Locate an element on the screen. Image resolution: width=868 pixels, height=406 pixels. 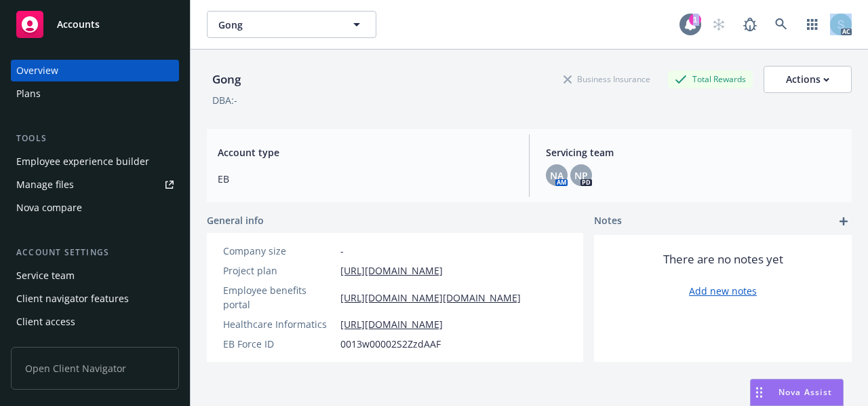
div: Total Rewards is located at coordinates (710, 79).